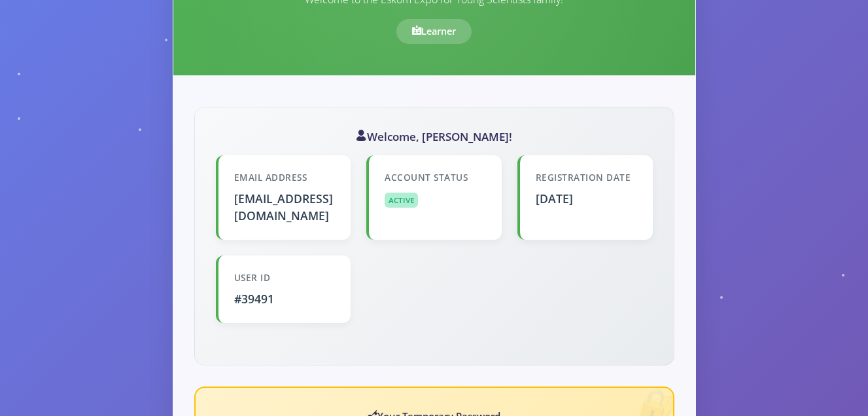 The image size is (868, 416). Describe the element at coordinates (585, 177) in the screenshot. I see `div: Registration Date` at that location.